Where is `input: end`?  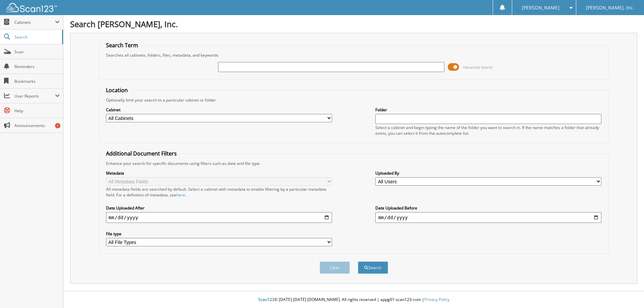 input: end is located at coordinates (488, 218).